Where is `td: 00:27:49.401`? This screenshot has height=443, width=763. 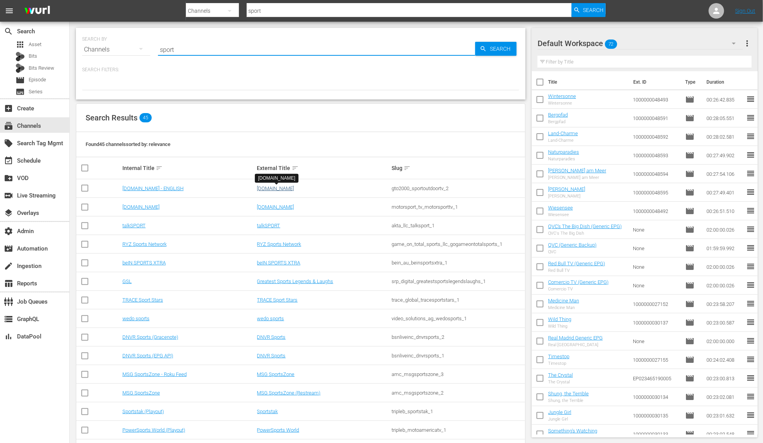
td: 00:27:49.401 is located at coordinates (725, 192).